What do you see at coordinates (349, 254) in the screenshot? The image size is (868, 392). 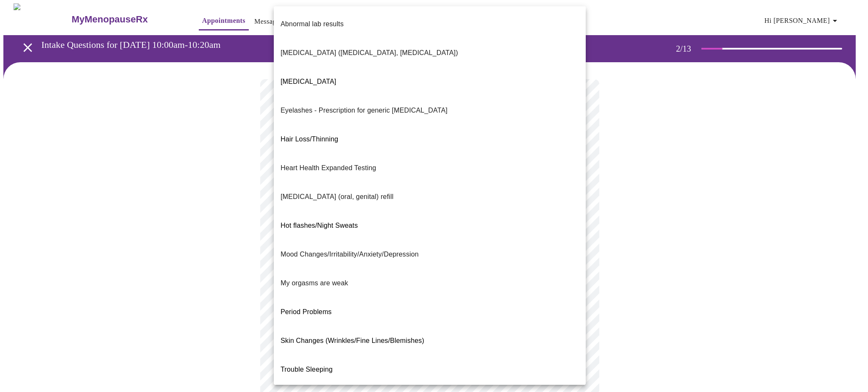 I see `p: Mood Changes/Irritability/Anxiety/Depression` at bounding box center [349, 254].